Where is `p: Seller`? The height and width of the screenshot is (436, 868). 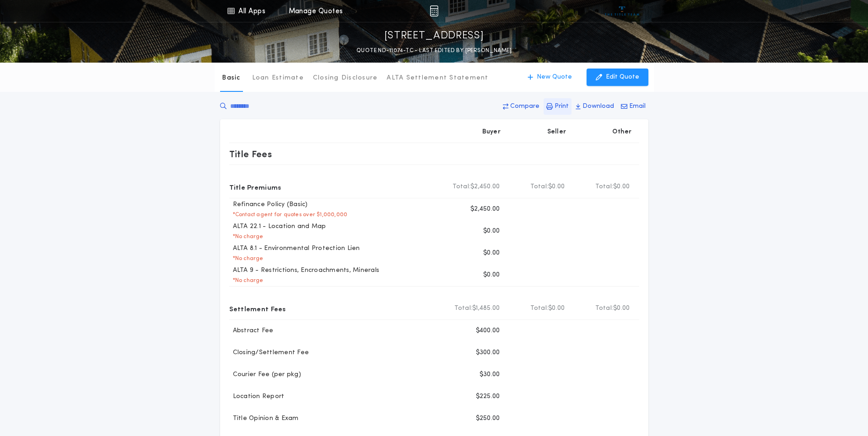
p: Seller is located at coordinates (556, 132).